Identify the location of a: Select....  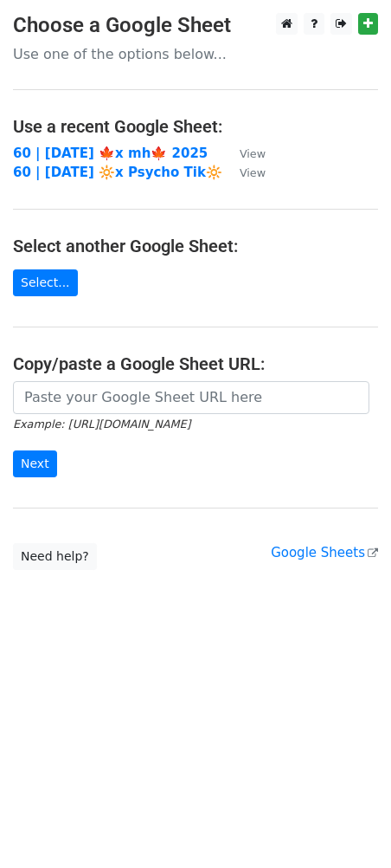
(45, 282).